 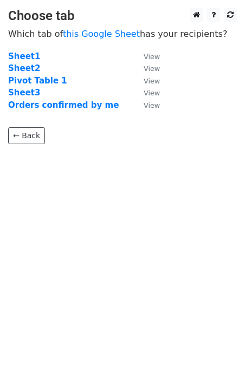 I want to click on a: Pivot Table 1, so click(x=37, y=81).